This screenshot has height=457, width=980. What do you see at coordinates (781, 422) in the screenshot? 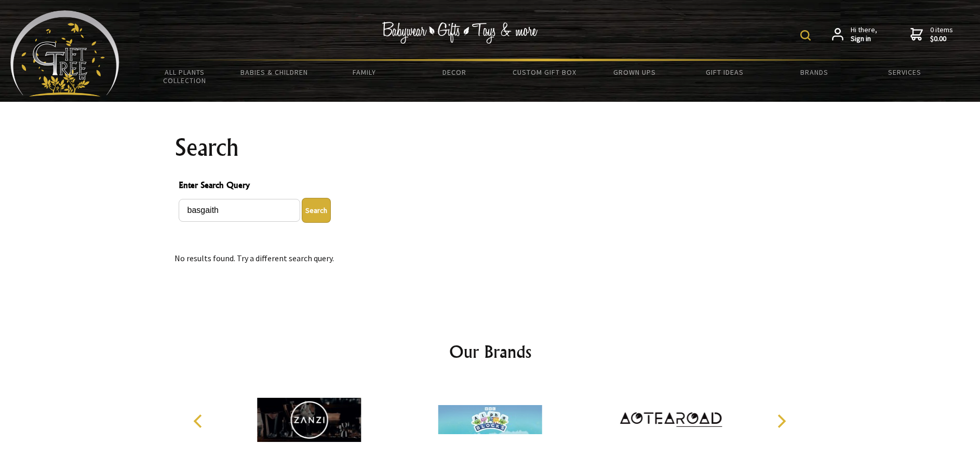
I see `button: Next` at bounding box center [781, 422].